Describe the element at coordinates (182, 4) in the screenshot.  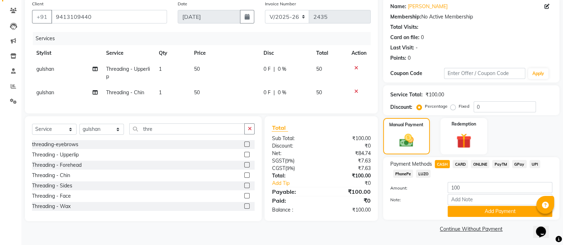
I see `label: Date` at that location.